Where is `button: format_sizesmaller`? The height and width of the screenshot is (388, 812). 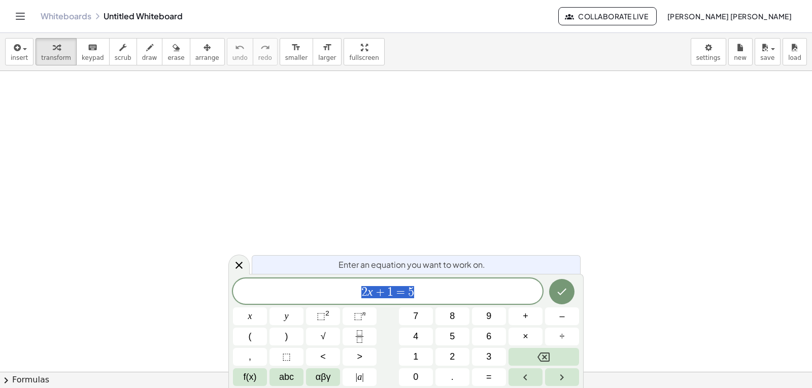
button: format_sizesmaller is located at coordinates (296, 52).